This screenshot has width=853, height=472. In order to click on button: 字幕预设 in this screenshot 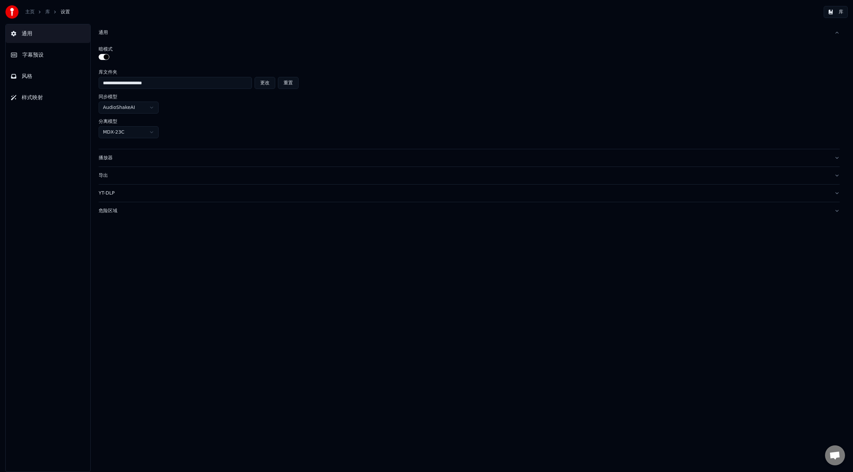, I will do `click(48, 55)`.